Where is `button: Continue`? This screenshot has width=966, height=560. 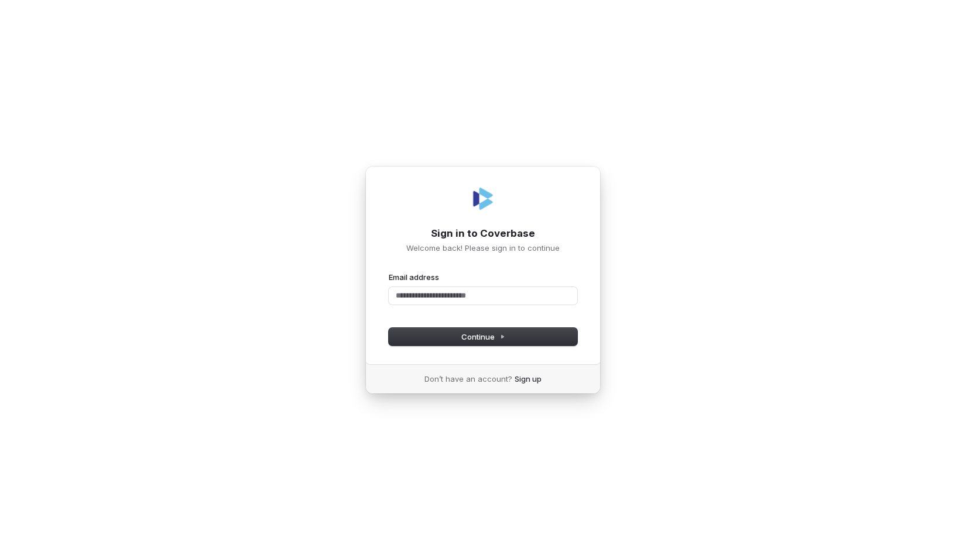
button: Continue is located at coordinates (483, 337).